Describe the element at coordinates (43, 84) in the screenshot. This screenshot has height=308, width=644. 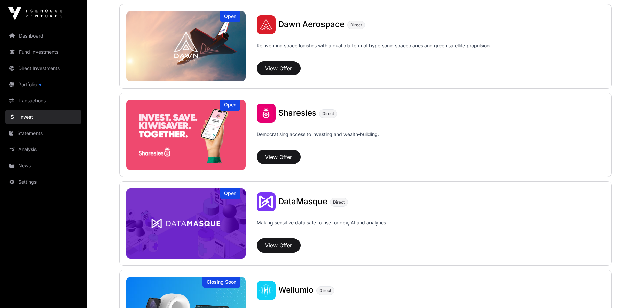
I see `a: Portfolio` at that location.